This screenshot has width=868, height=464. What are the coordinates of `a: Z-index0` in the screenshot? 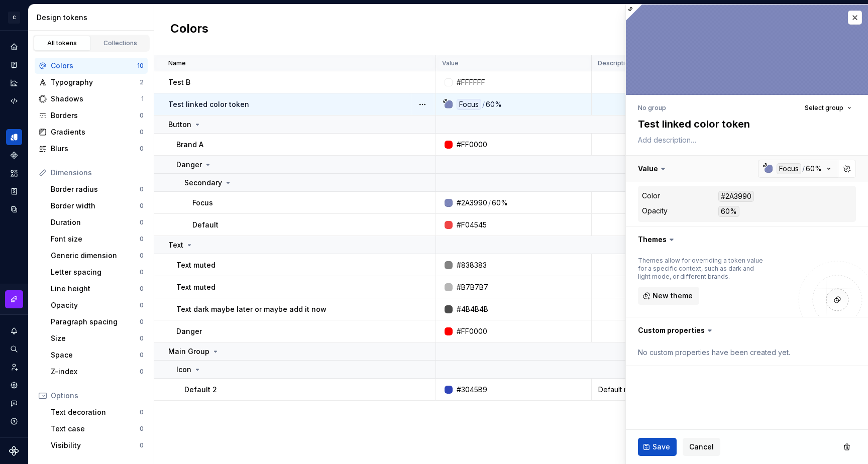 It's located at (97, 371).